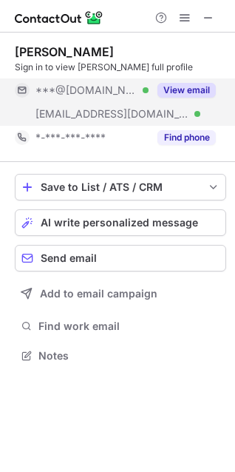  What do you see at coordinates (121, 356) in the screenshot?
I see `button: Notes` at bounding box center [121, 356].